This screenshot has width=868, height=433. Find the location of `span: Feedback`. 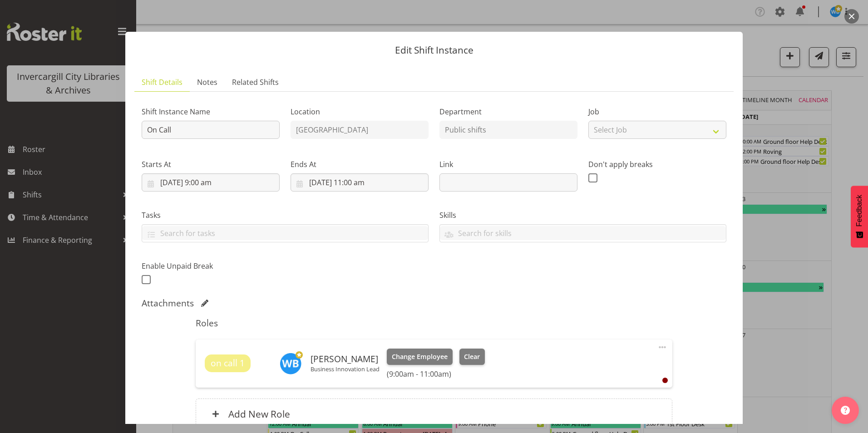

span: Feedback is located at coordinates (859, 211).